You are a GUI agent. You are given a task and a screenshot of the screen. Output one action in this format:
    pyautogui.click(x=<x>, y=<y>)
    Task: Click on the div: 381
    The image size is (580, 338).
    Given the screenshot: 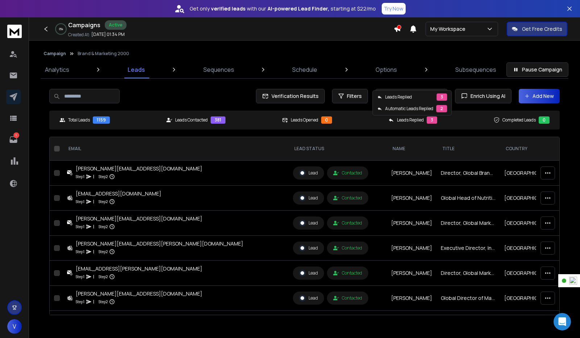 What is the action you would take?
    pyautogui.click(x=218, y=120)
    